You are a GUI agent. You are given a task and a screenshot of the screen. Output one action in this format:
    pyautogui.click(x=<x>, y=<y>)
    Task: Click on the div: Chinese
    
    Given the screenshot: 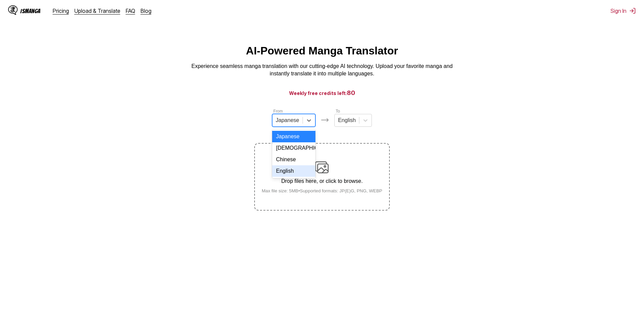 What is the action you would take?
    pyautogui.click(x=294, y=160)
    